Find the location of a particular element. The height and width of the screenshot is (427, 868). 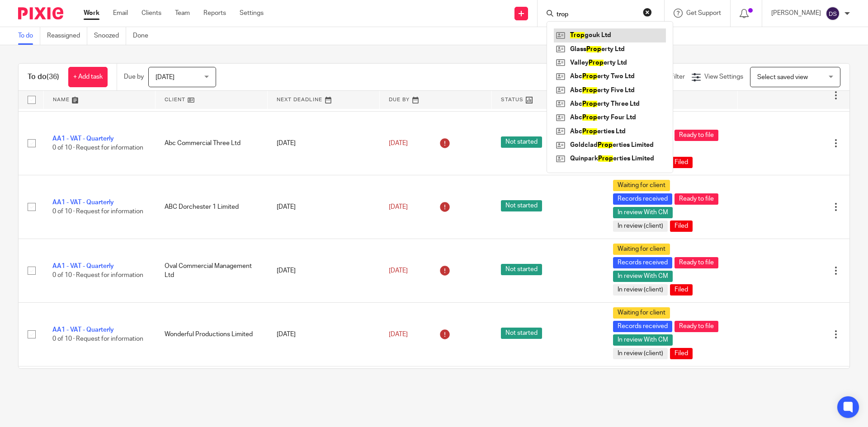

a: Clients is located at coordinates (152, 13).